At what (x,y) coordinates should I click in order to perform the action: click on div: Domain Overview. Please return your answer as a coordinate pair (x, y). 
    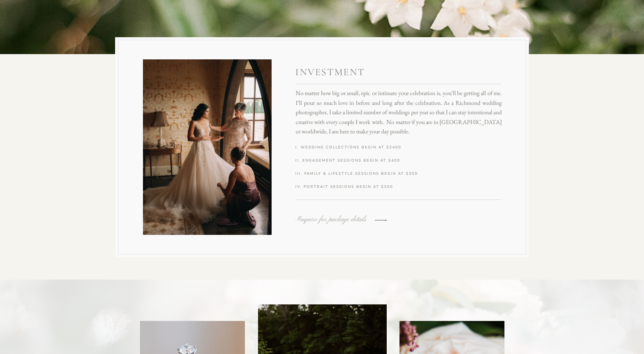
    Looking at the image, I should click on (48, 47).